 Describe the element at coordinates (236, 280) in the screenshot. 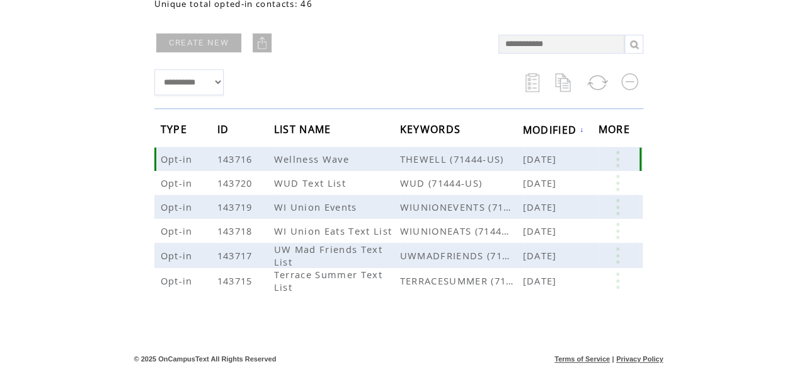

I see `span: 143715` at that location.